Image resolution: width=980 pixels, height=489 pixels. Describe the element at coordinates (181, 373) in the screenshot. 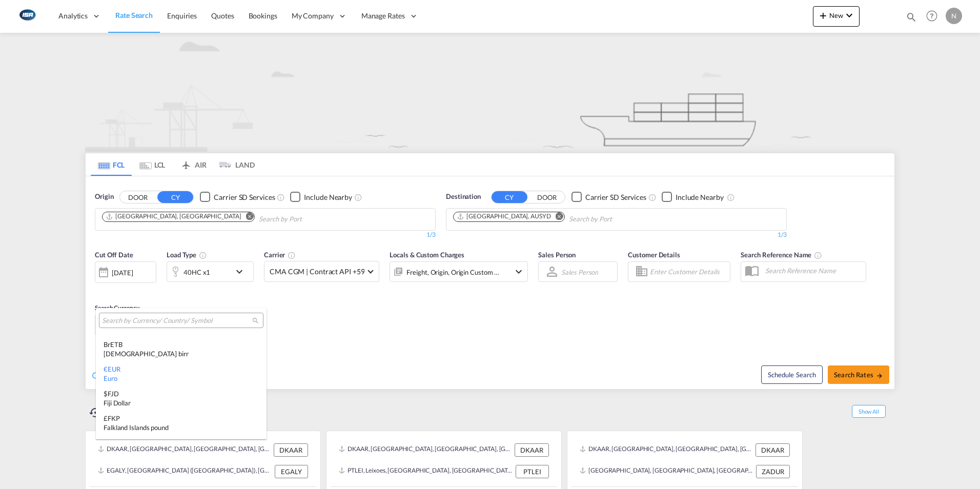

I see `div: EUR` at that location.